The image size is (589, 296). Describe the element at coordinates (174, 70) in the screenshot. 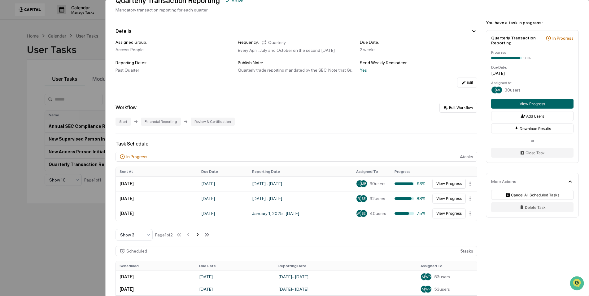

I see `div: Past Quarter` at that location.